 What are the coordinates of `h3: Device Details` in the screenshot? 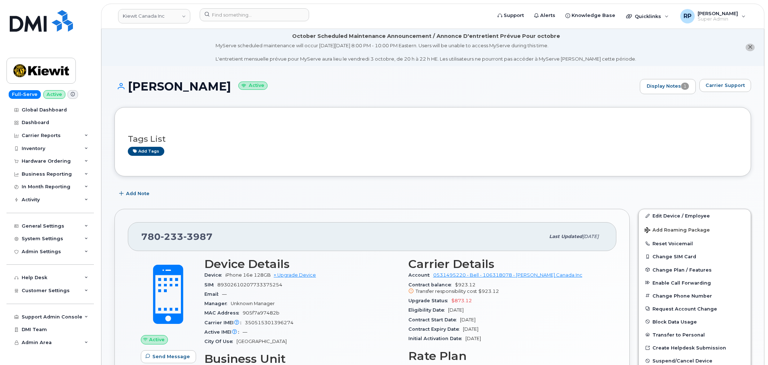 It's located at (302, 264).